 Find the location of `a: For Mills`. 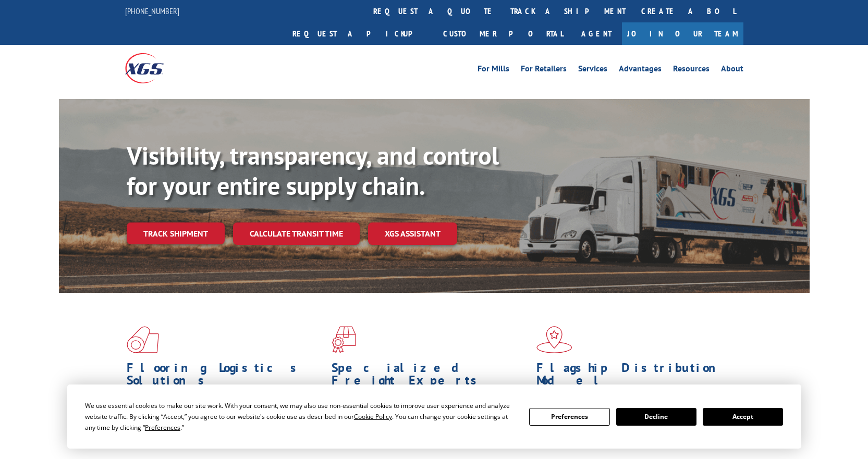

a: For Mills is located at coordinates (493, 70).